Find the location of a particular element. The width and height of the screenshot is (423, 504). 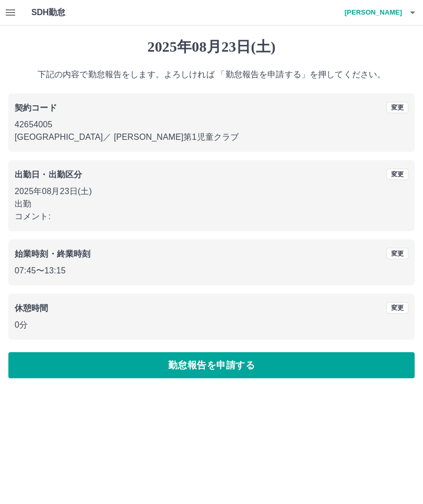

b: 出勤日・出勤区分 is located at coordinates (48, 174).